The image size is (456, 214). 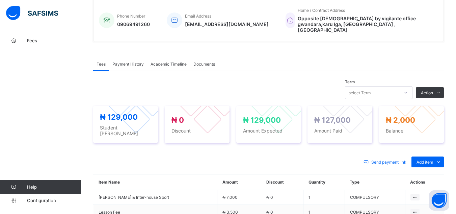 What do you see at coordinates (350, 82) in the screenshot?
I see `span: Term` at bounding box center [350, 82].